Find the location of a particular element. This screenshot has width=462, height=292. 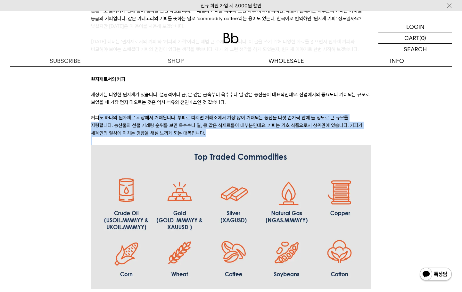

img: 3583a27aac9f5c5429e4b3f881018b56_173205.png is located at coordinates (231, 217).